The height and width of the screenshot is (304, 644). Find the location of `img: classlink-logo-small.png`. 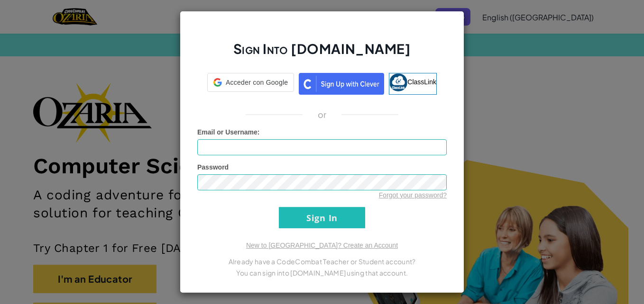

img: classlink-logo-small.png is located at coordinates (399, 82).